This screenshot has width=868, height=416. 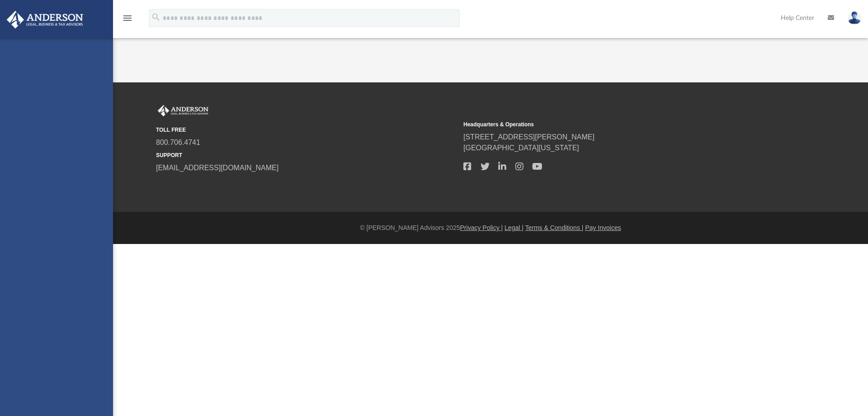 What do you see at coordinates (555, 228) in the screenshot?
I see `a: Terms & Conditions |` at bounding box center [555, 228].